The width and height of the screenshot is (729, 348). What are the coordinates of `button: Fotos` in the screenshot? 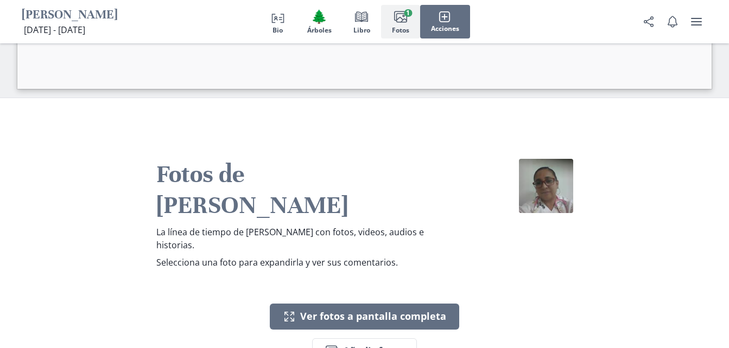 It's located at (400, 22).